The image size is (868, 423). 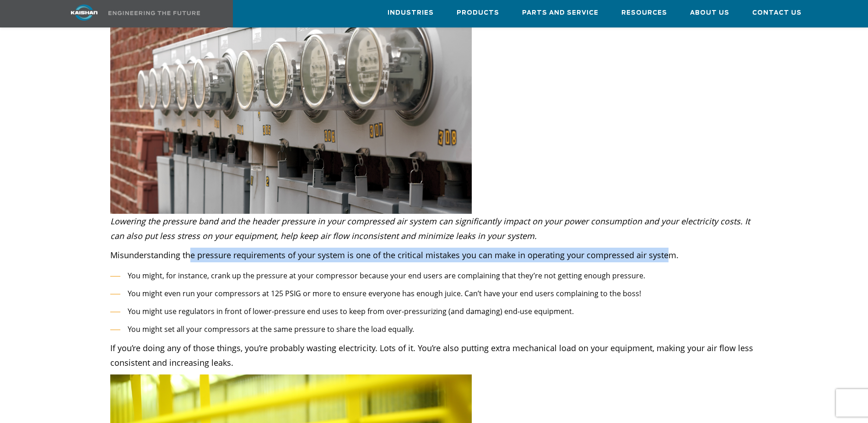 What do you see at coordinates (644, 13) in the screenshot?
I see `a: Resources` at bounding box center [644, 13].